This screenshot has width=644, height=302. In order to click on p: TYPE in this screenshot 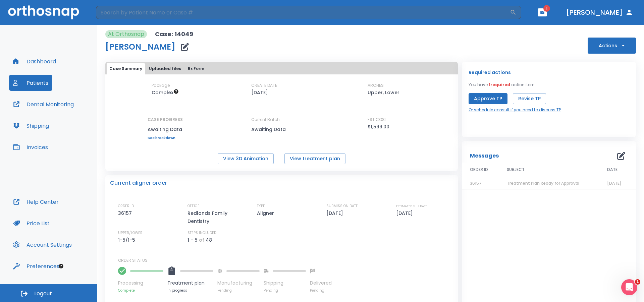, I will do `click(261, 206)`.